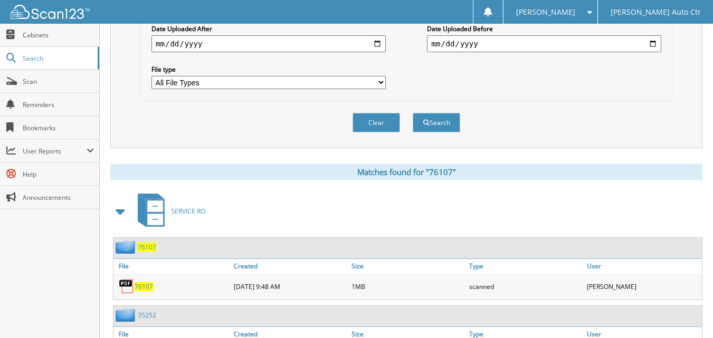  Describe the element at coordinates (168, 211) in the screenshot. I see `a: SERVICE RO` at that location.